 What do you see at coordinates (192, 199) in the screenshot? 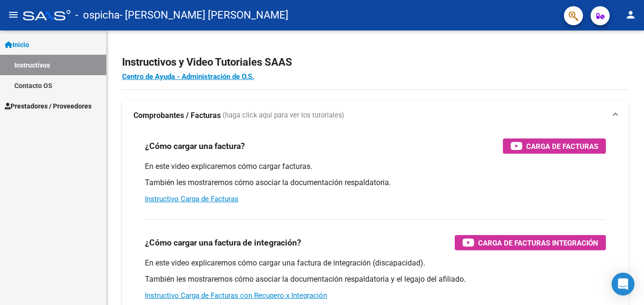
I see `a: Instructivo Carga de Facturas` at bounding box center [192, 199].